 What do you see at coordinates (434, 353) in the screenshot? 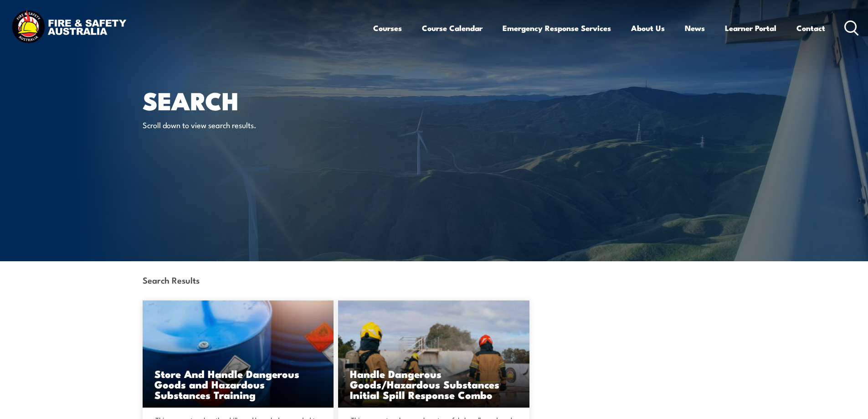
I see `a: Handle Dangerous Goods/Hazardous Substances Initial Spill Response Combo` at bounding box center [434, 353].